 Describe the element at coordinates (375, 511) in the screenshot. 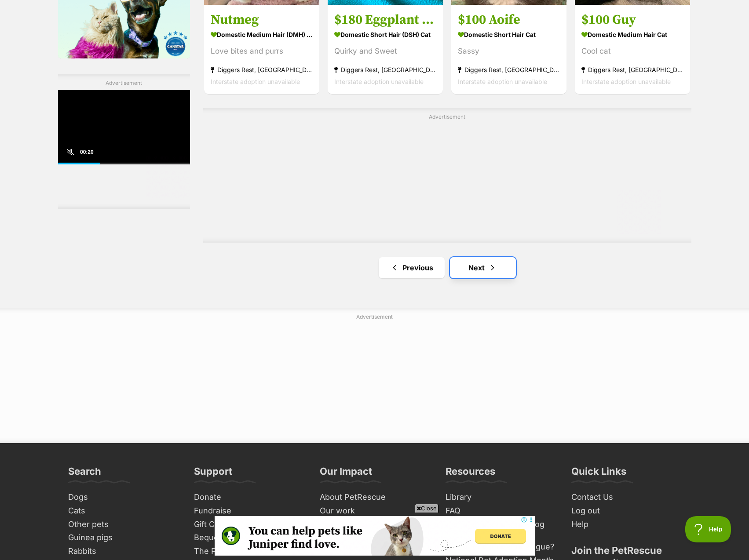

I see `a: Our work` at that location.